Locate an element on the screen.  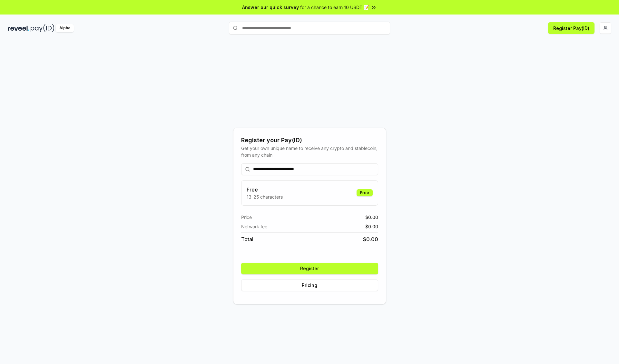
button: Pricing is located at coordinates (310, 285).